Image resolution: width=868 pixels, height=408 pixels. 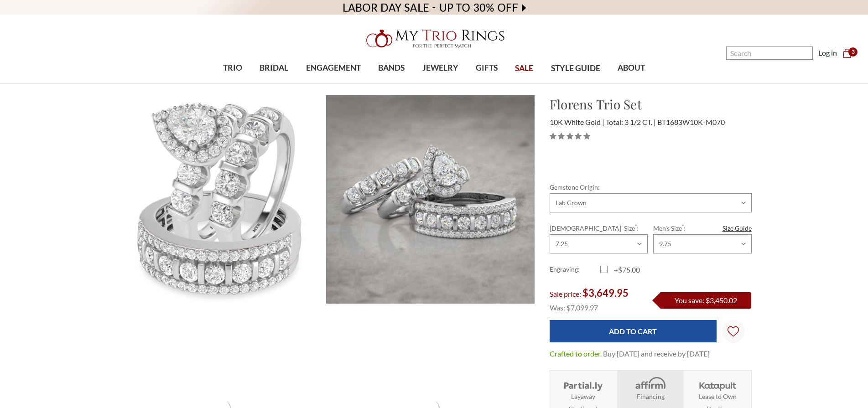 I want to click on a: STYLE GUIDE, so click(x=575, y=68).